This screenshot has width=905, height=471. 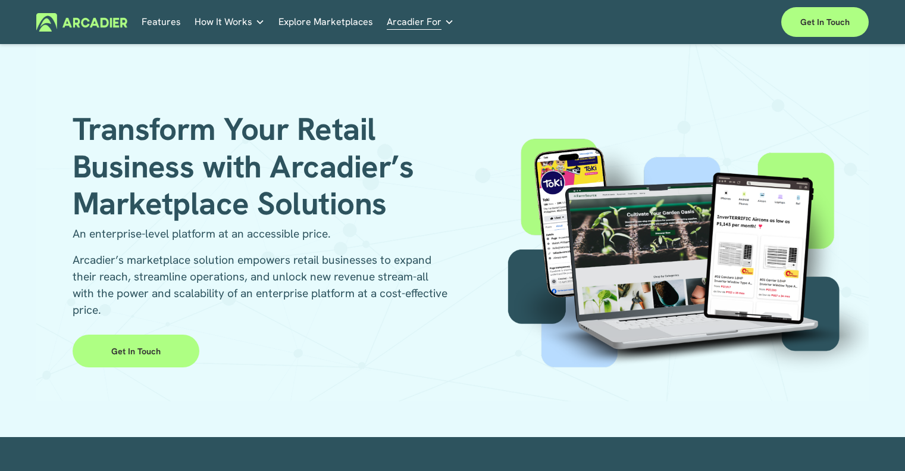 What do you see at coordinates (223, 22) in the screenshot?
I see `span: How It Works` at bounding box center [223, 22].